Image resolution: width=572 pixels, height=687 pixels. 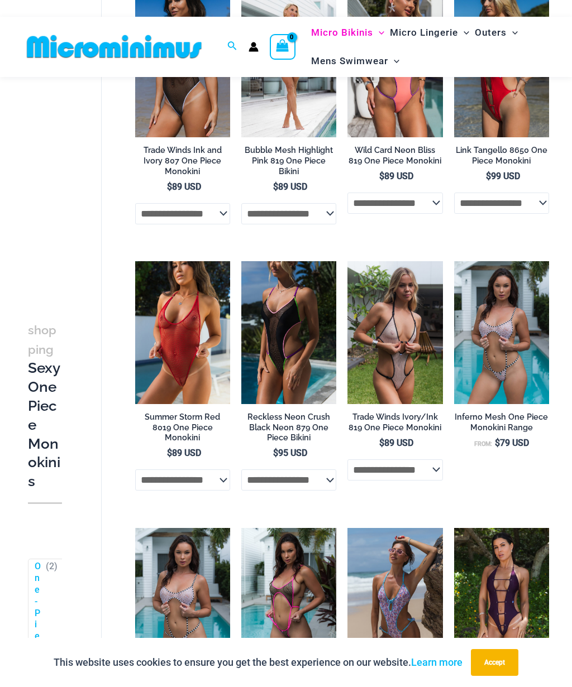 What do you see at coordinates (395, 157) in the screenshot?
I see `a: Wild Card Neon Bliss 819 One Piece Monokini` at bounding box center [395, 157].